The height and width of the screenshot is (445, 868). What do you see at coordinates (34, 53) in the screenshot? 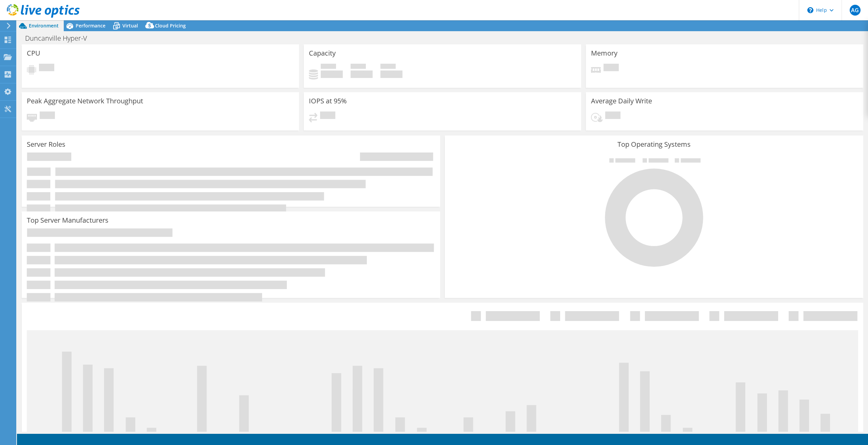
I see `h3: CPU` at bounding box center [34, 53].